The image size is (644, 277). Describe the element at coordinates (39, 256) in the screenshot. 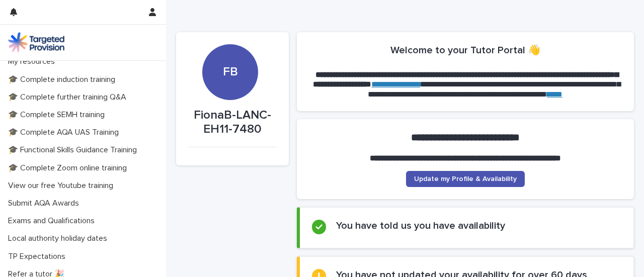

I see `p: TP Expectations` at that location.